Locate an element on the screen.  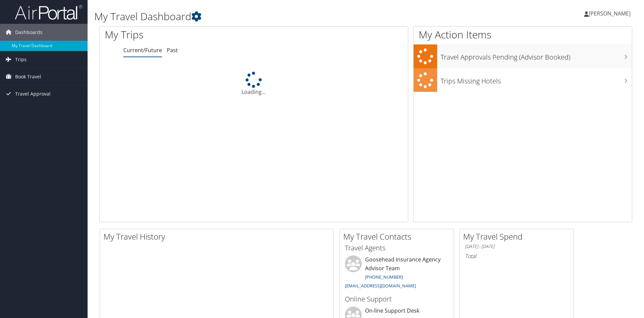
h1: My Trips is located at coordinates (190, 34).